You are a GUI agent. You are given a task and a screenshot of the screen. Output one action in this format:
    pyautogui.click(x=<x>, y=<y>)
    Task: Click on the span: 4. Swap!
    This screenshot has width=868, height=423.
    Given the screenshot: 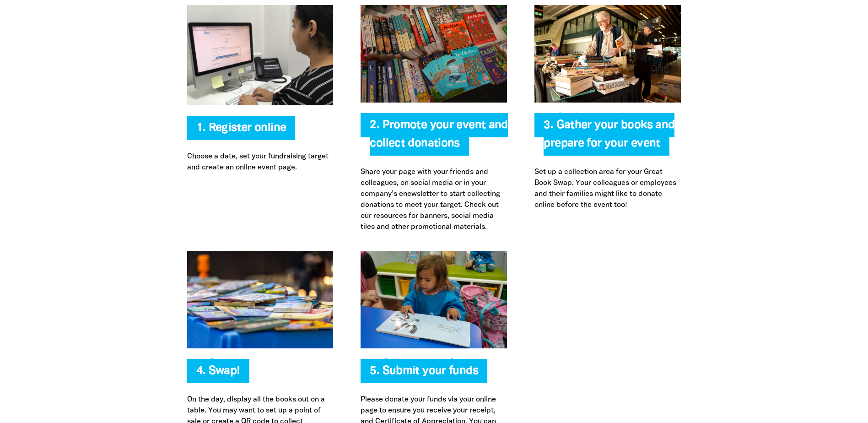 What is the action you would take?
    pyautogui.click(x=218, y=375)
    